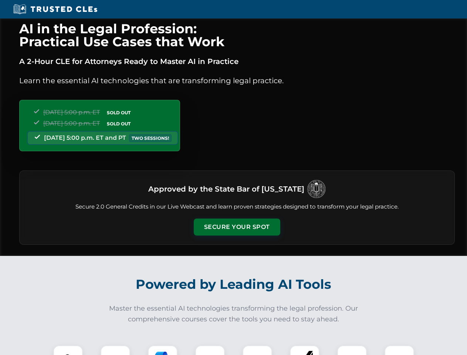 The width and height of the screenshot is (467, 355). I want to click on img: Logo, so click(317, 189).